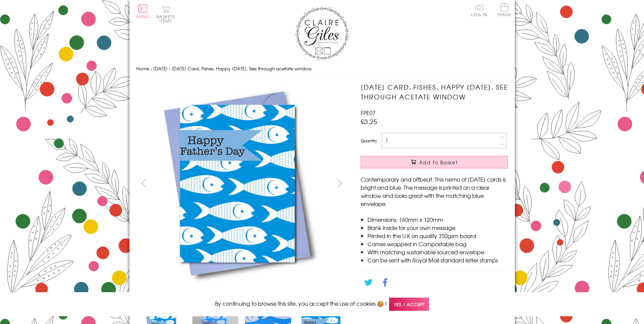  Describe the element at coordinates (439, 162) in the screenshot. I see `span: Add to Basket` at that location.